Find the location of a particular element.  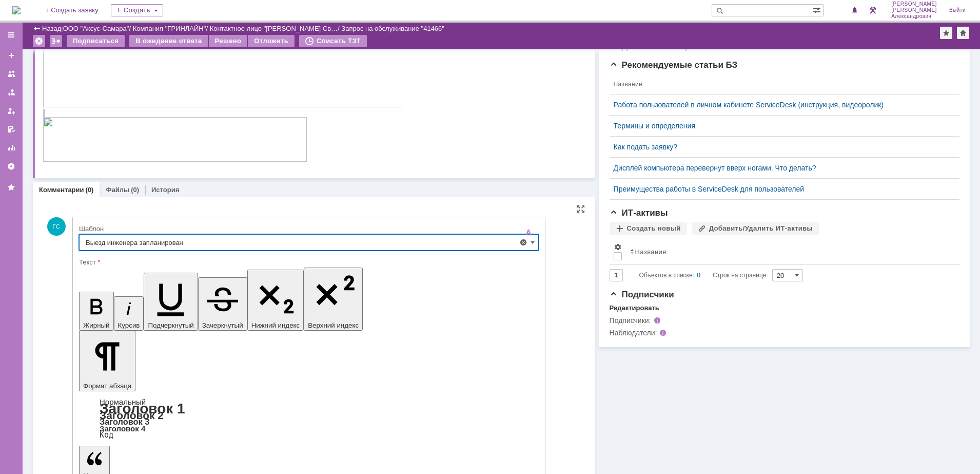

a: Отчеты is located at coordinates (12, 148).